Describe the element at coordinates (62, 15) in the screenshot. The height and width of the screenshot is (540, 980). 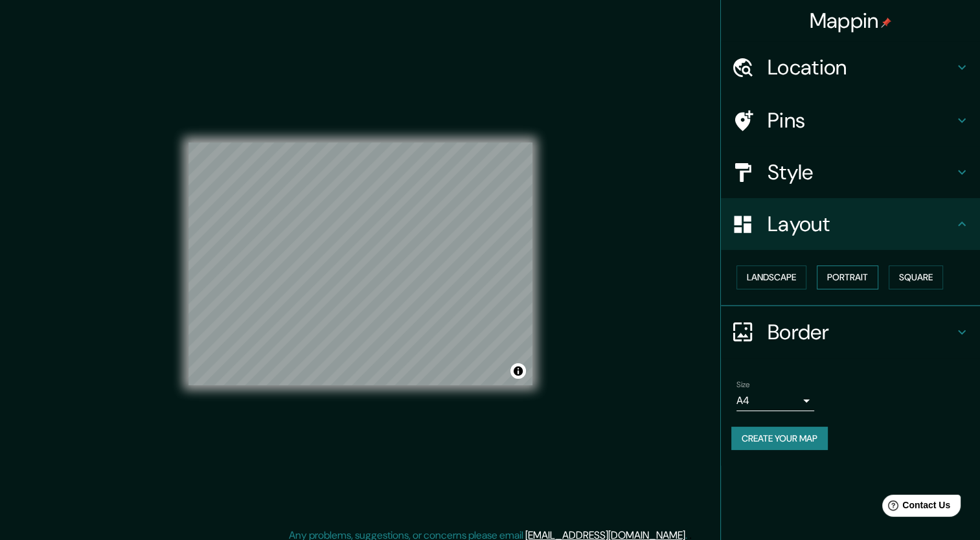
I see `span: Contact Us` at that location.